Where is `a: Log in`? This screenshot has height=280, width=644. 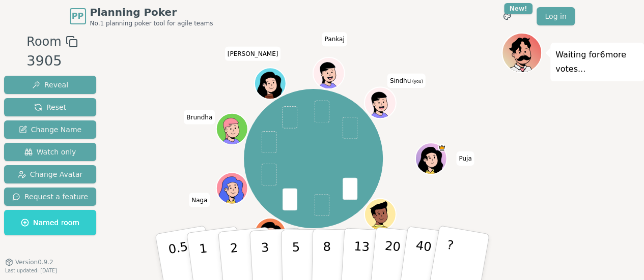
a: Log in is located at coordinates (556, 16).